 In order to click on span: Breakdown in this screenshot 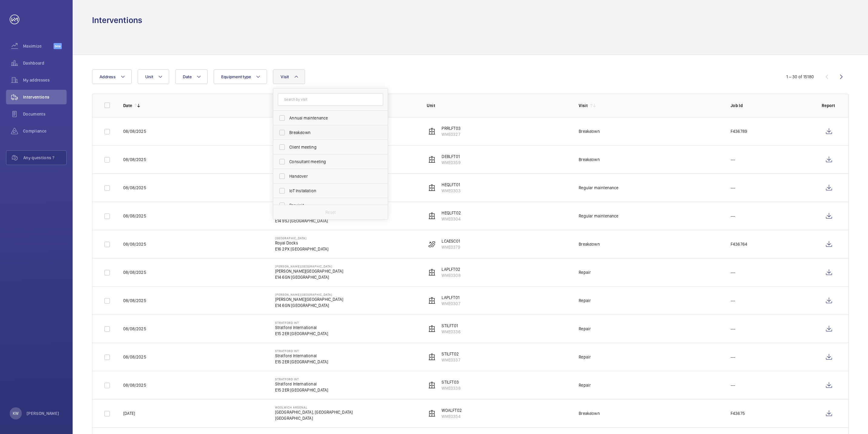, I will do `click(331, 132)`.